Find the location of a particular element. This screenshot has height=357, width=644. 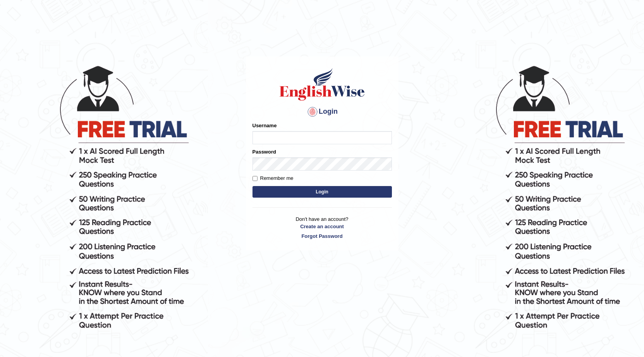

h4: Login is located at coordinates (322, 112).